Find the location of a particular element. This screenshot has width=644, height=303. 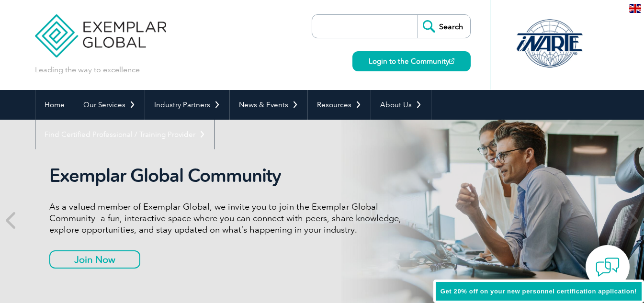

a: About Us is located at coordinates (401, 105).